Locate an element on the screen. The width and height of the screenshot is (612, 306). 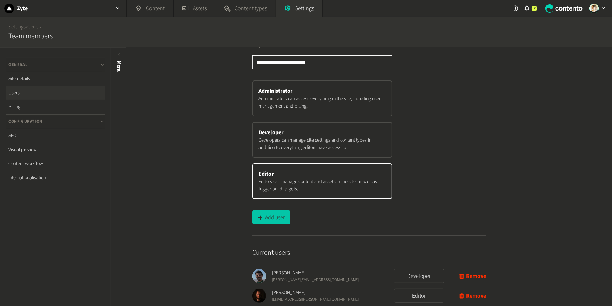
a: Billing is located at coordinates (55, 107).